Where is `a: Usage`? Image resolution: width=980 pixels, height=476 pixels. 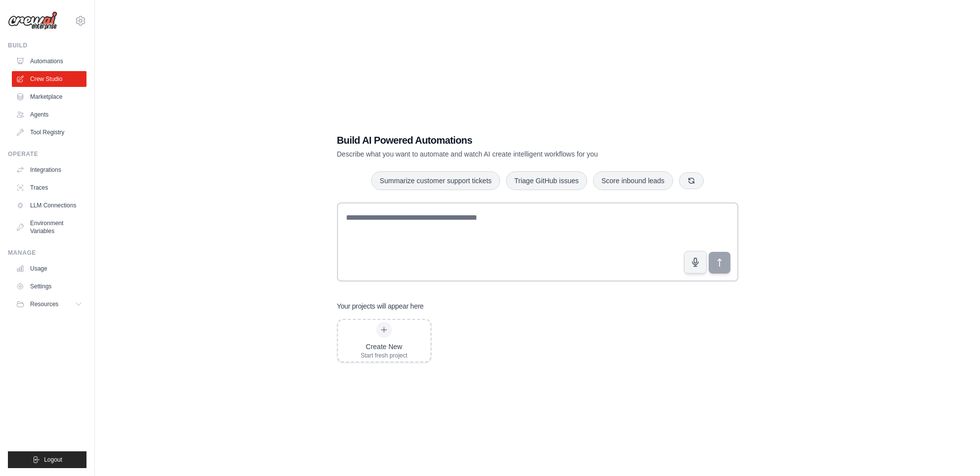
a: Usage is located at coordinates (49, 268).